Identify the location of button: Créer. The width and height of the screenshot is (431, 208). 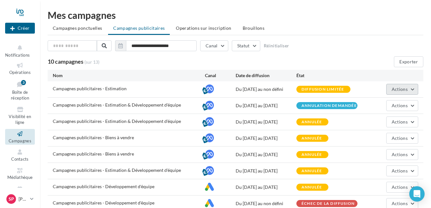
(20, 28).